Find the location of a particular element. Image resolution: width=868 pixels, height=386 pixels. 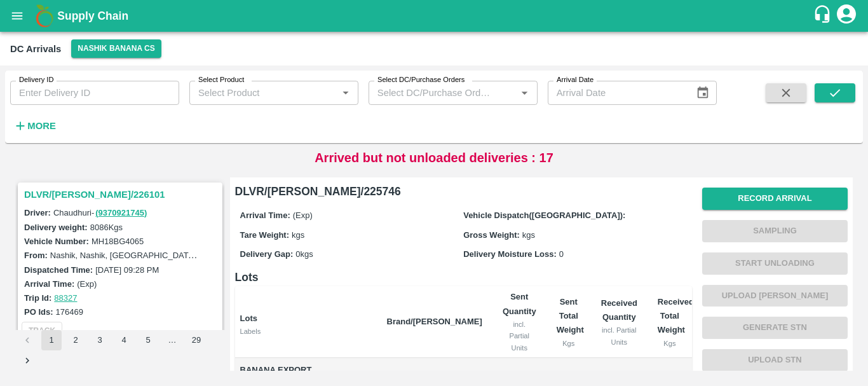

b: Lots is located at coordinates (248, 318).